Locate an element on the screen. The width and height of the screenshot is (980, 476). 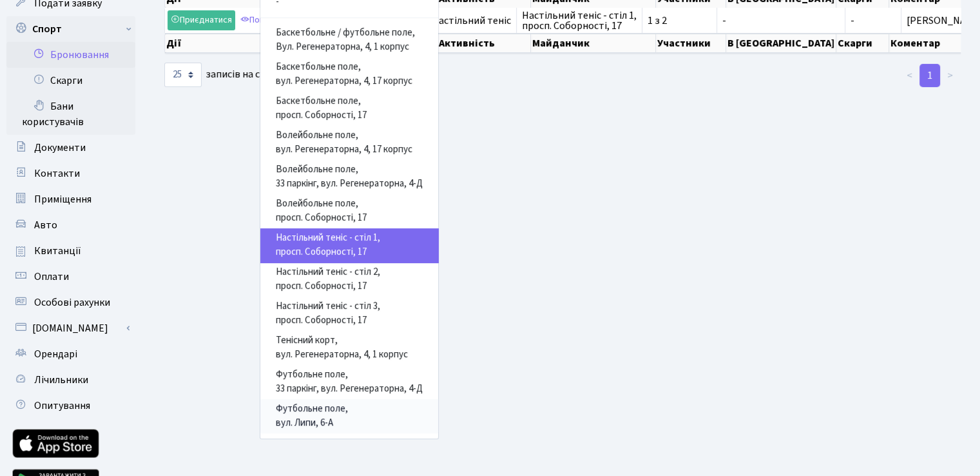
th: Майданчик is located at coordinates (593, 43).